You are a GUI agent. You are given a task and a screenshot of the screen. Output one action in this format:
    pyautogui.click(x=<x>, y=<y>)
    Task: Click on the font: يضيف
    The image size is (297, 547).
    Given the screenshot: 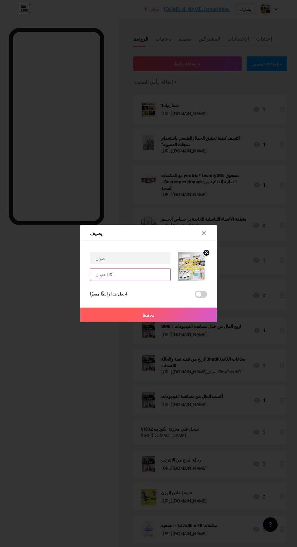 What is the action you would take?
    pyautogui.click(x=96, y=234)
    